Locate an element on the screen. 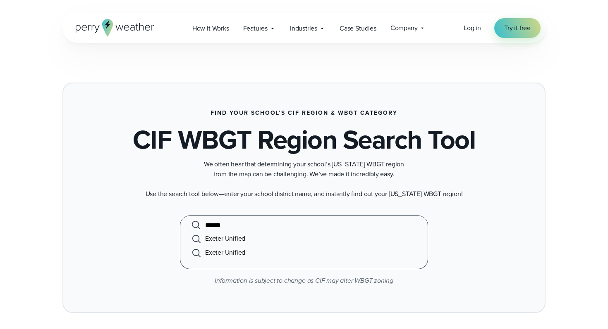 Image resolution: width=608 pixels, height=329 pixels. span: Case Studies is located at coordinates (358, 29).